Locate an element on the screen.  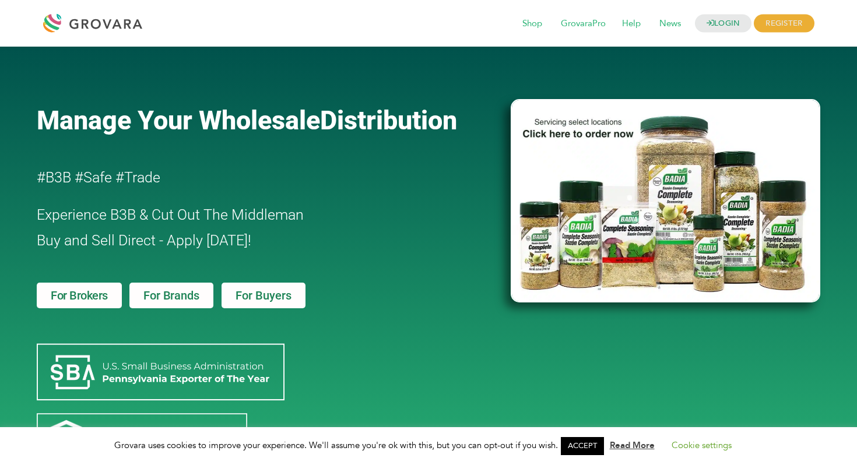
a: News is located at coordinates (670, 24).